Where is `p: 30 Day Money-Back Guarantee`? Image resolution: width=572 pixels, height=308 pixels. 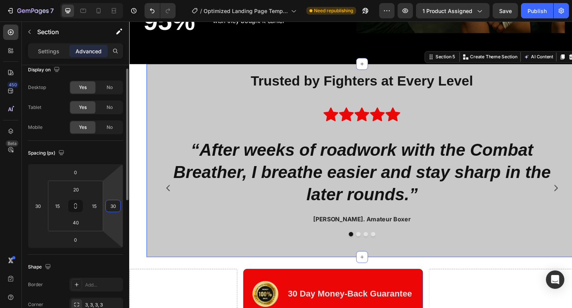
p: 30 Day Money-Back Guarantee is located at coordinates (229, 283).